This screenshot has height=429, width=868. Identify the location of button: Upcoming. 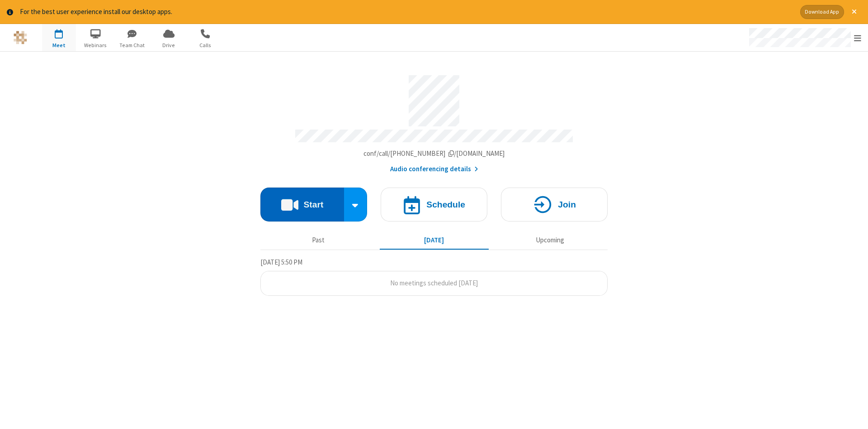
(550, 240).